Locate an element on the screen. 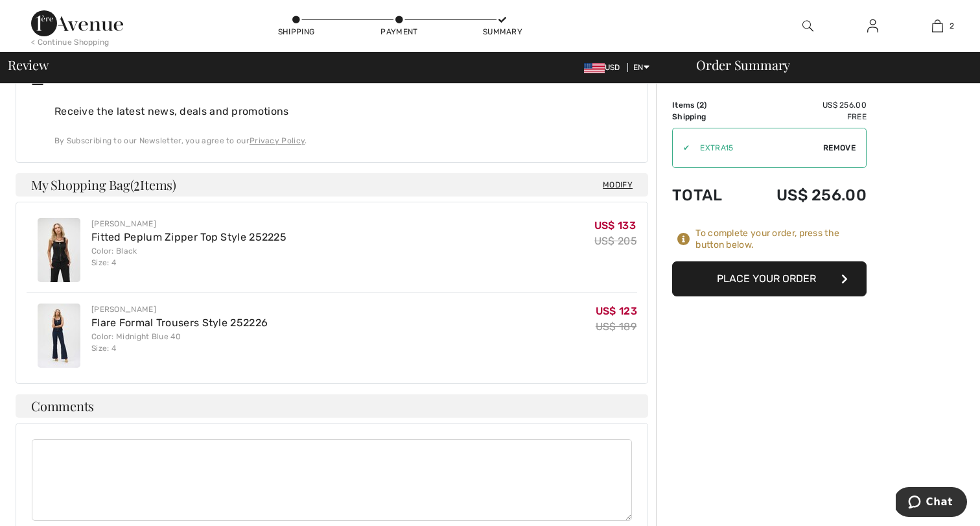 Image resolution: width=980 pixels, height=526 pixels. div: < Continue Shopping is located at coordinates (70, 42).